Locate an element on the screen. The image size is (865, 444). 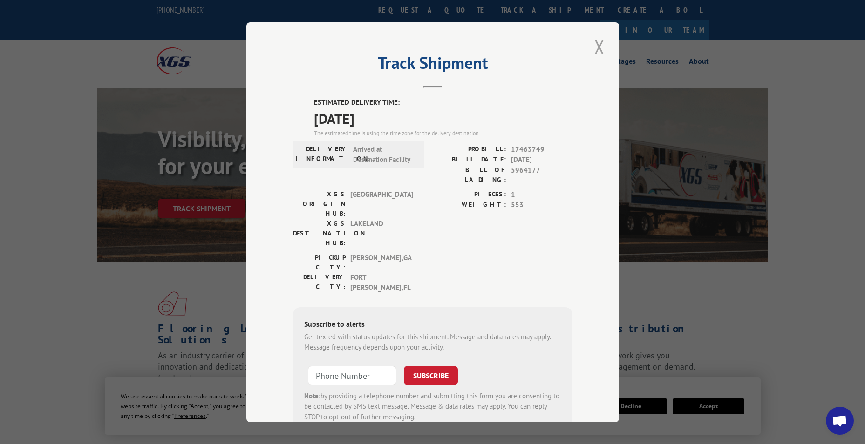
input: Phone Number is located at coordinates (352, 375).